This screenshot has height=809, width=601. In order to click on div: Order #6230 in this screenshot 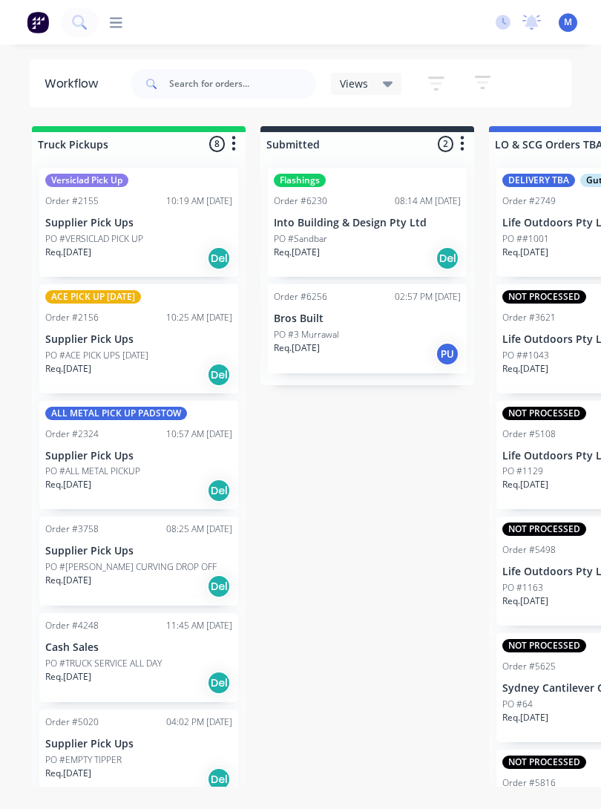, I will do `click(300, 201)`.